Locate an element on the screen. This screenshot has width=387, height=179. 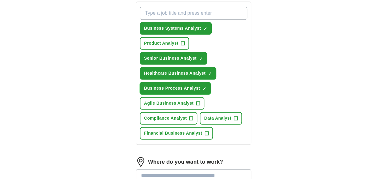
span: Product Analyst is located at coordinates (161, 43).